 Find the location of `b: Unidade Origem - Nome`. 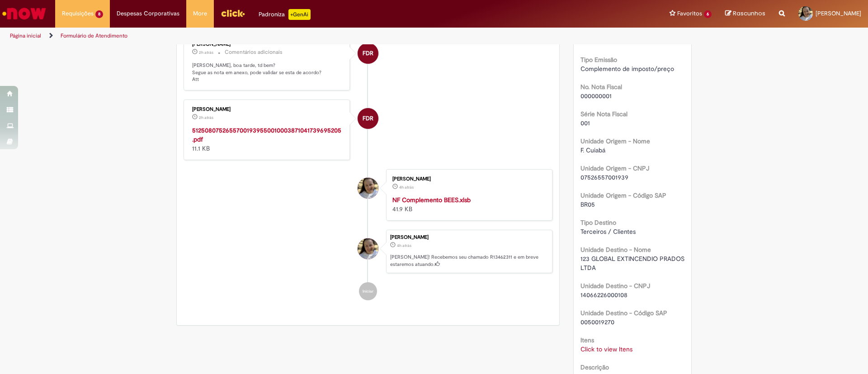

b: Unidade Origem - Nome is located at coordinates (615, 141).